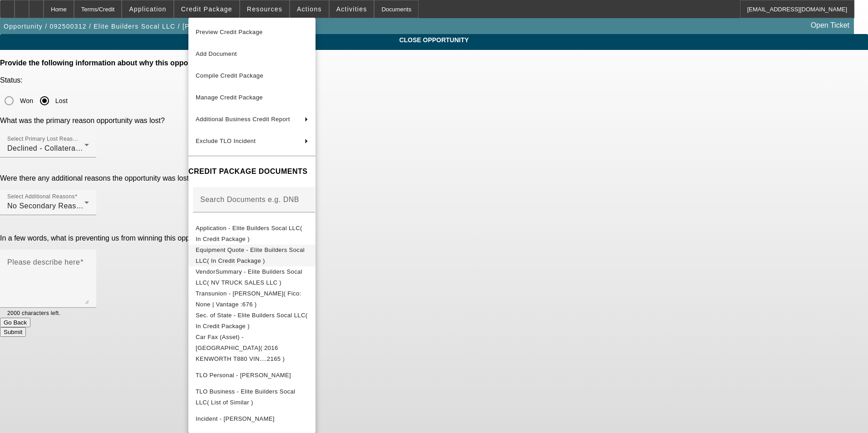 The height and width of the screenshot is (433, 868). What do you see at coordinates (243, 119) in the screenshot?
I see `span: Additional Business Credit Report` at bounding box center [243, 119].